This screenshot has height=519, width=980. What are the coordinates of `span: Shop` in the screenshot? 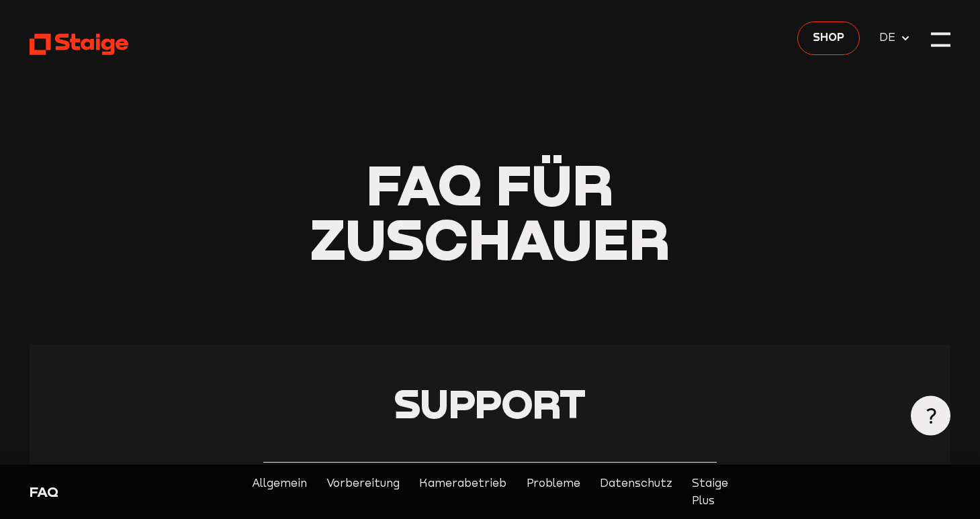 It's located at (828, 37).